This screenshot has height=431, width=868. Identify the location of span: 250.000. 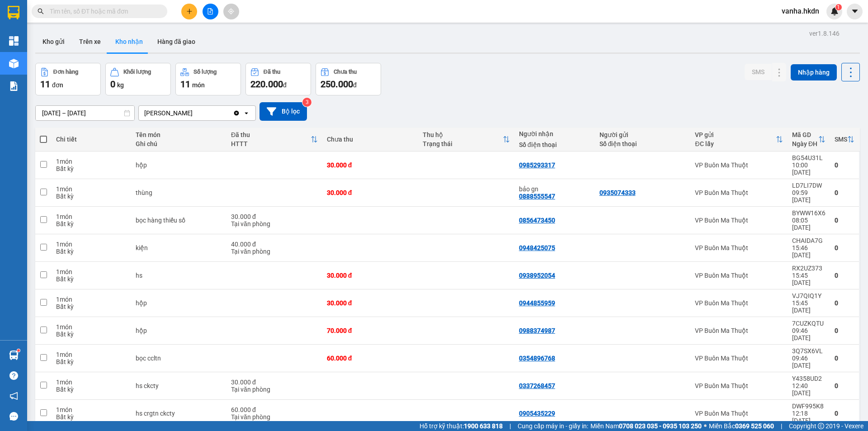
(337, 84).